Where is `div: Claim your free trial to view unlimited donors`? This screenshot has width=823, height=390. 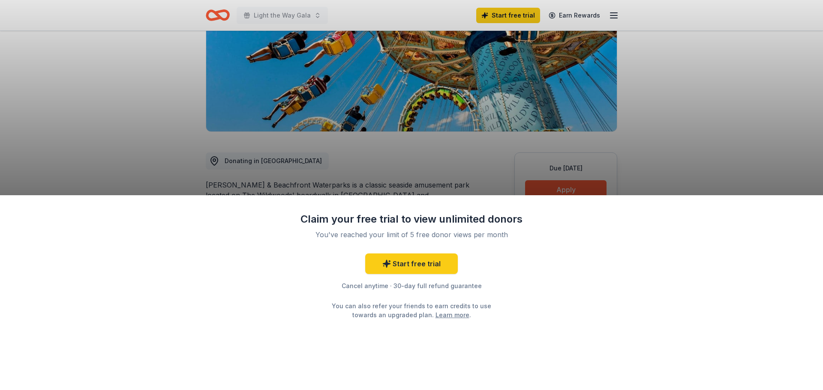
div: Claim your free trial to view unlimited donors is located at coordinates (411, 219).